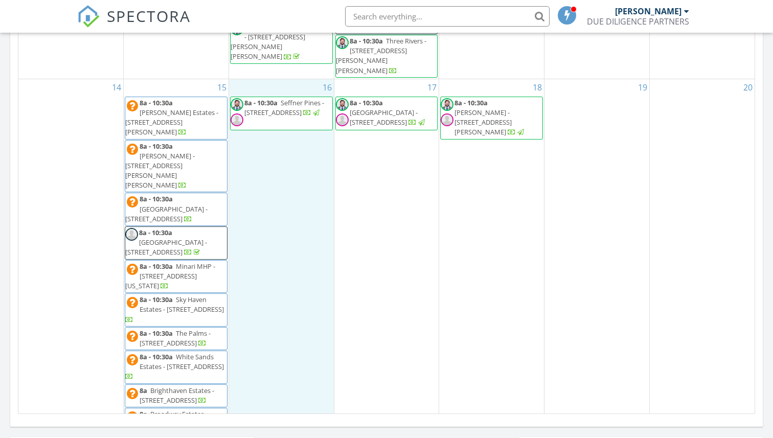 Image resolution: width=773 pixels, height=438 pixels. I want to click on span: SPECTORA, so click(149, 16).